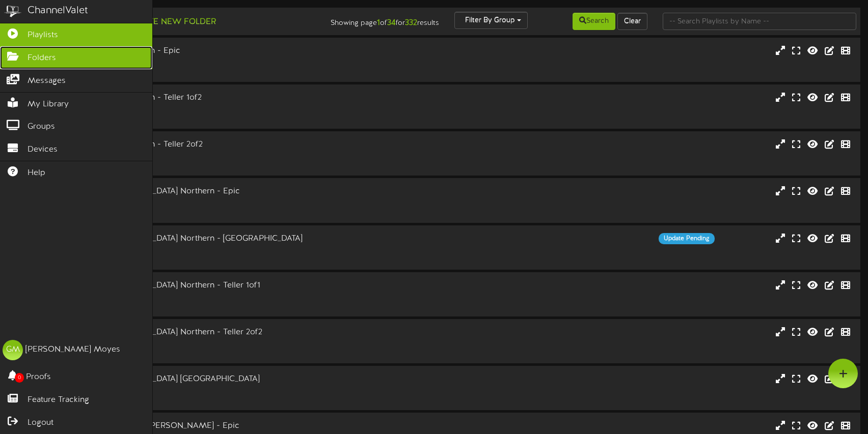  Describe the element at coordinates (205, 398) in the screenshot. I see `div: # 5652` at that location.